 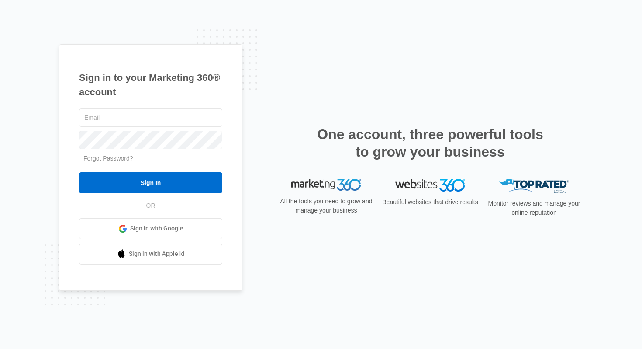 What do you see at coordinates (534, 186) in the screenshot?
I see `img: Top Rated Local` at bounding box center [534, 186].